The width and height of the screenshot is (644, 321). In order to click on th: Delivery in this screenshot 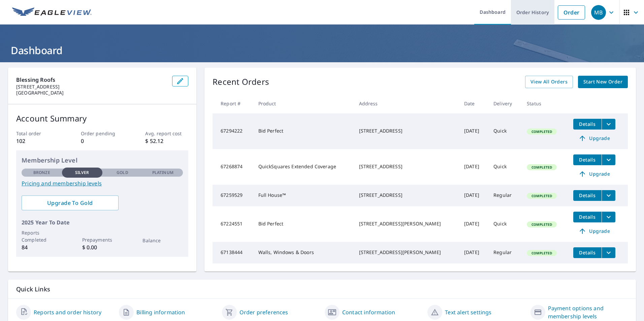, I will do `click(504, 103)`.